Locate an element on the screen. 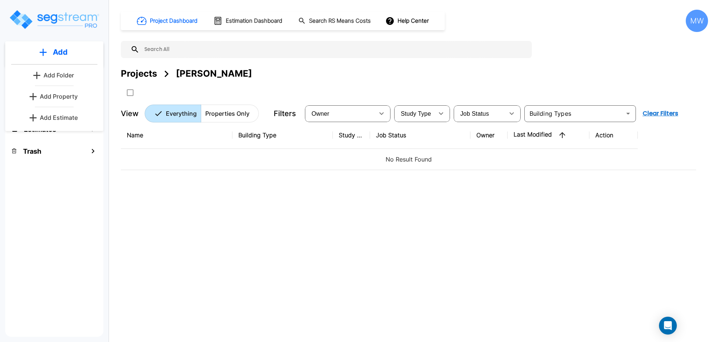  input: Search All is located at coordinates (334, 49).